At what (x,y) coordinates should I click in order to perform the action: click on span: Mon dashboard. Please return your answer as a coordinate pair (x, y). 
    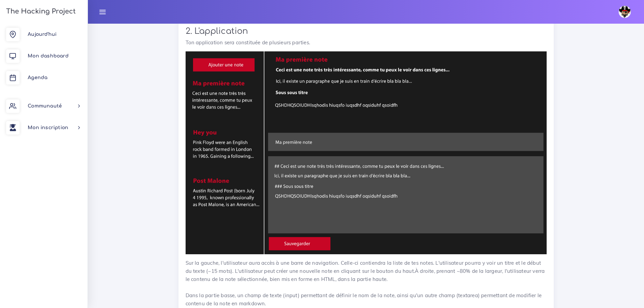
    Looking at the image, I should click on (48, 56).